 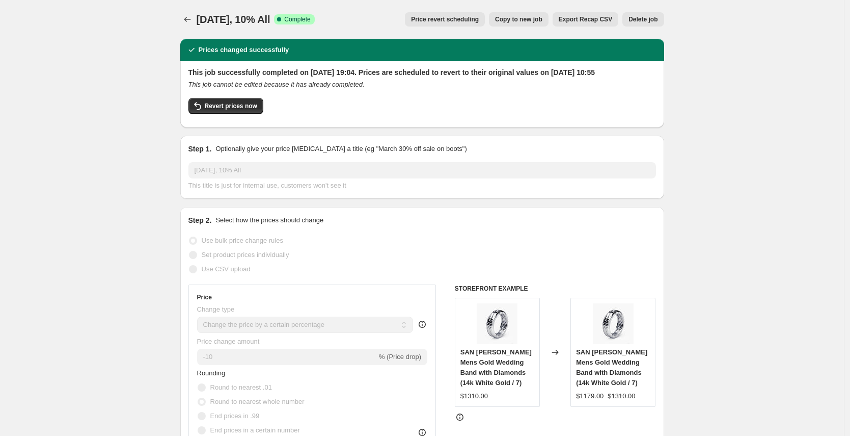 What do you see at coordinates (235, 415) in the screenshot?
I see `span: End prices in .99` at bounding box center [235, 415].